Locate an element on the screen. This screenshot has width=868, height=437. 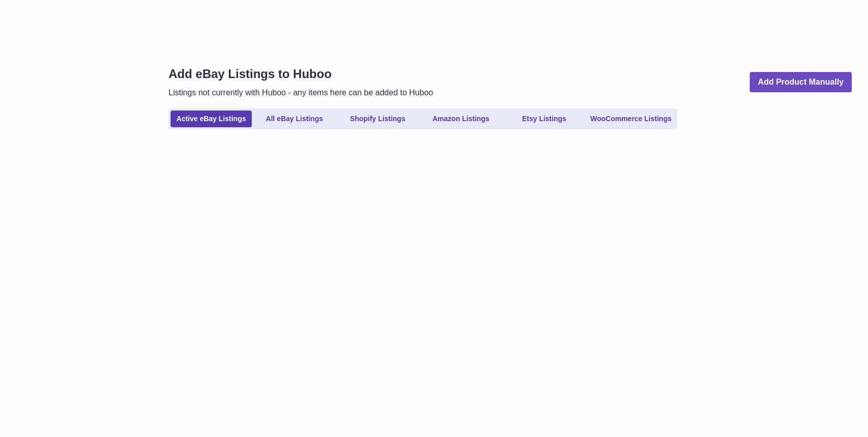
p: Listings not currently with Huboo - any items here can be added to Huboo is located at coordinates (300, 93).